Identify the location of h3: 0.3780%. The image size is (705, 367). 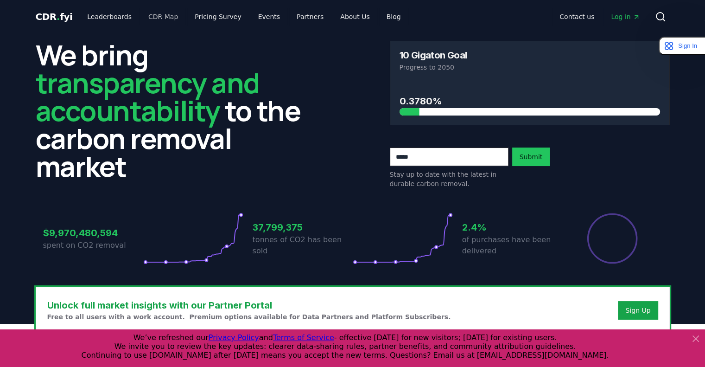
(530, 101).